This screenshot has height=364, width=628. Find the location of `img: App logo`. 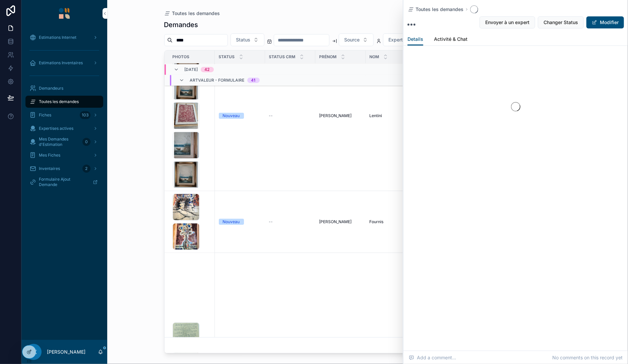

img: App logo is located at coordinates (64, 14).